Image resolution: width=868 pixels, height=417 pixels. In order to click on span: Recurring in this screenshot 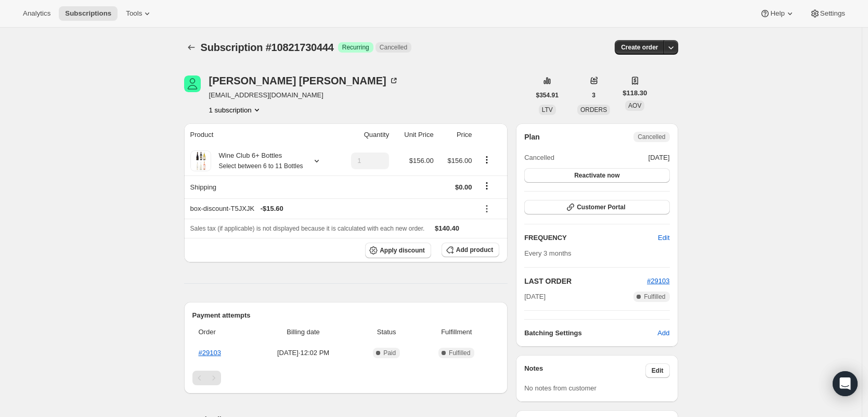, I will do `click(356, 48)`.